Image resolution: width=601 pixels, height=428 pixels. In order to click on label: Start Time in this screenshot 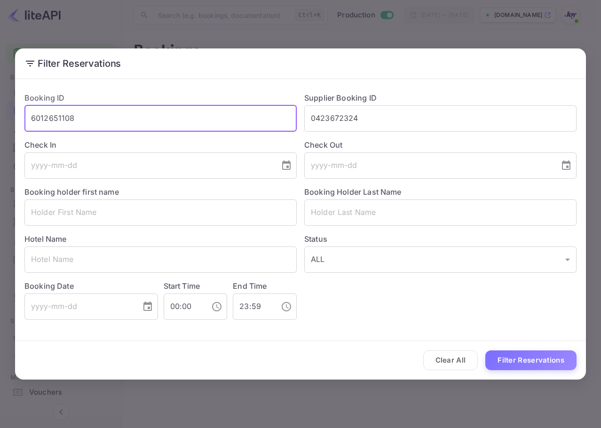, I will do `click(182, 286)`.